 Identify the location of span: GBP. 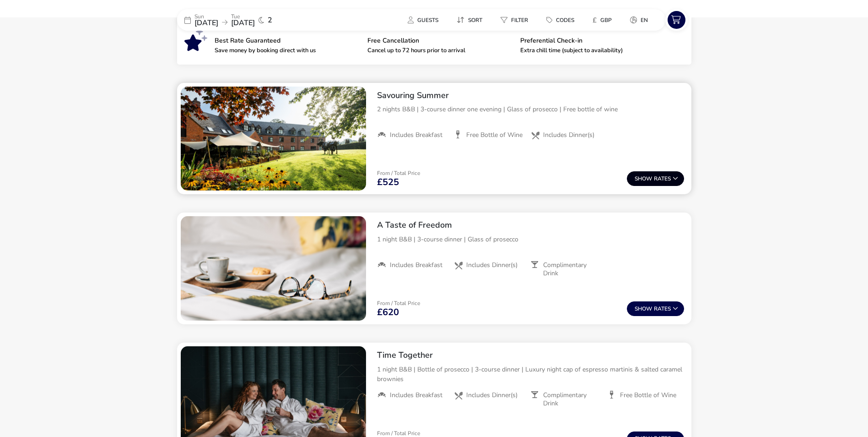
(606, 20).